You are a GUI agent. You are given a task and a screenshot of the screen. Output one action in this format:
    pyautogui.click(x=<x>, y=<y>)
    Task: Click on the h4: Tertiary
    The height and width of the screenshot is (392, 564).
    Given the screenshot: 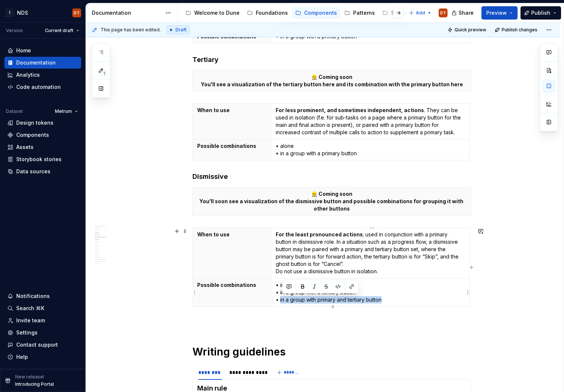 What is the action you would take?
    pyautogui.click(x=332, y=60)
    